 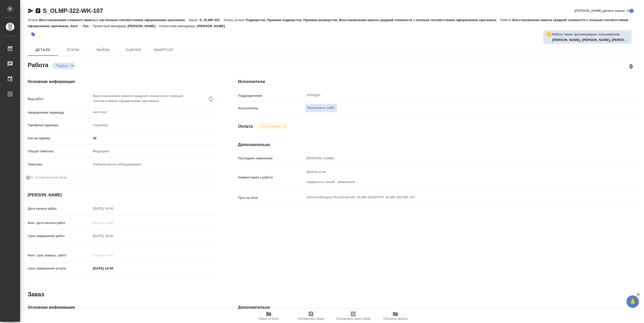 I want to click on p: Восстановление сложного макета с частичным соответствием оформлению оригинала, so click(x=113, y=20).